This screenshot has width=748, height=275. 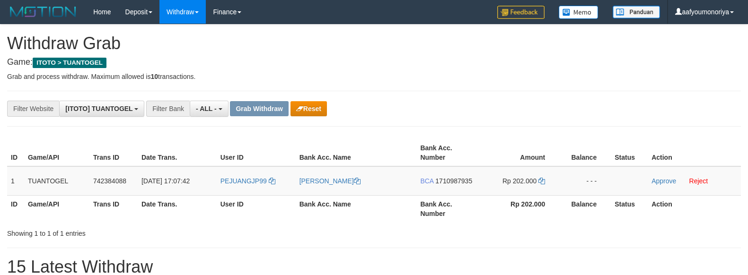 What do you see at coordinates (374, 62) in the screenshot?
I see `h4: Game:` at bounding box center [374, 62].